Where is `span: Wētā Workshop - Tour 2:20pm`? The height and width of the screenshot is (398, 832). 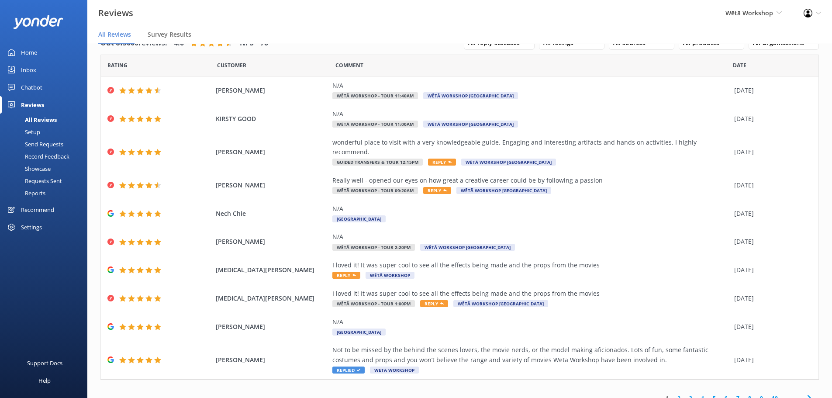 span: Wētā Workshop - Tour 2:20pm is located at coordinates (374, 247).